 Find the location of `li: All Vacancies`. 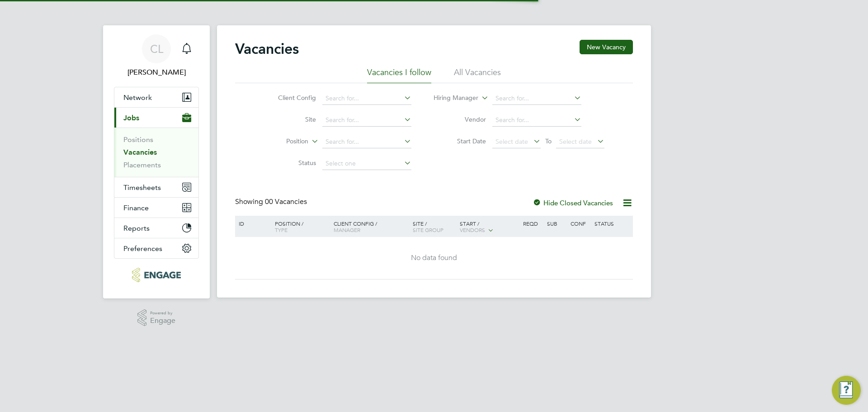

li: All Vacancies is located at coordinates (478, 75).